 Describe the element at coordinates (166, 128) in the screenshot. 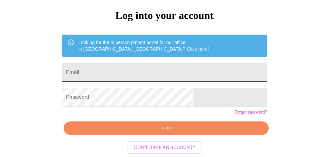

I see `button: Login` at that location.